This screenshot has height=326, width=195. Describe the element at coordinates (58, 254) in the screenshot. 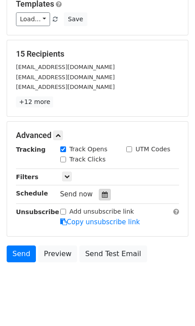

I see `a: Preview` at that location.